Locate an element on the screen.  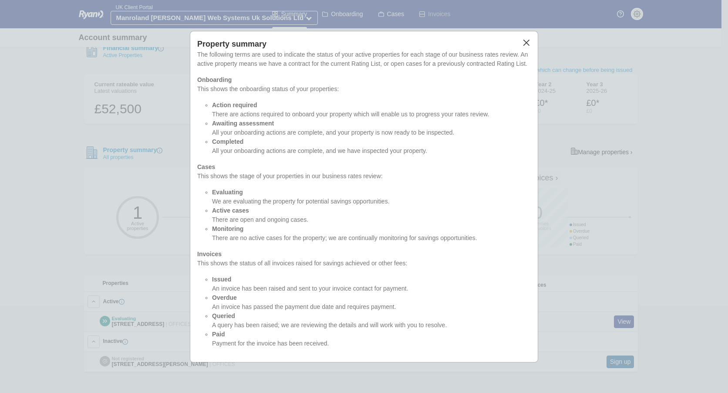
b: Invoices is located at coordinates (210, 254).